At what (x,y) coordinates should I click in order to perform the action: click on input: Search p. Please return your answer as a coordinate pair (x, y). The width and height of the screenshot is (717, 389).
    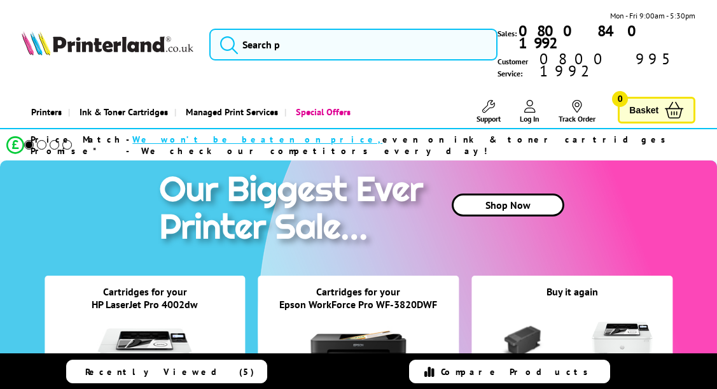
    Looking at the image, I should click on (353, 45).